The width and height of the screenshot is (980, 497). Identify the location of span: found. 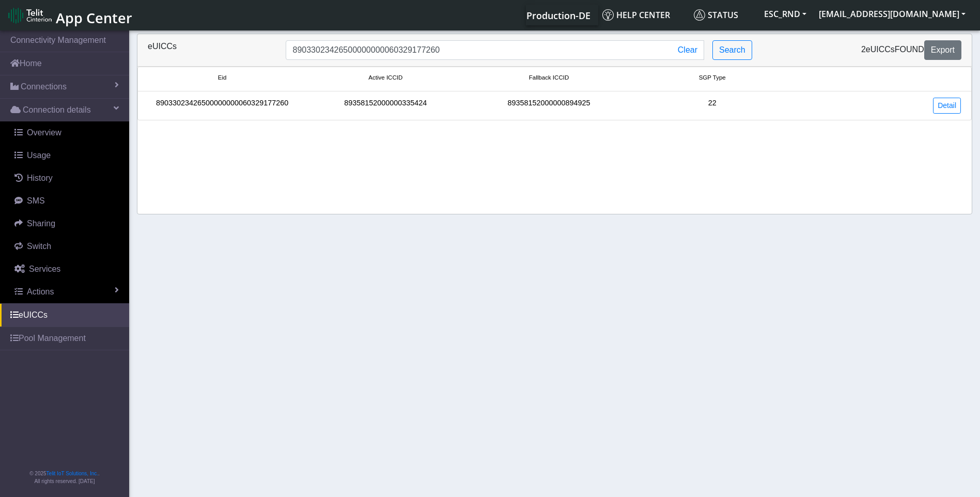
(910, 49).